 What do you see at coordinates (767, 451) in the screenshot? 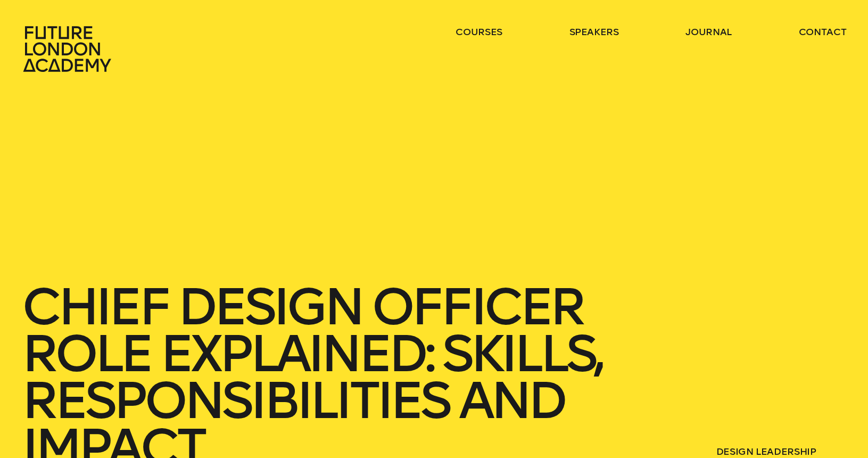
I see `a: Design Leadership` at bounding box center [767, 451].